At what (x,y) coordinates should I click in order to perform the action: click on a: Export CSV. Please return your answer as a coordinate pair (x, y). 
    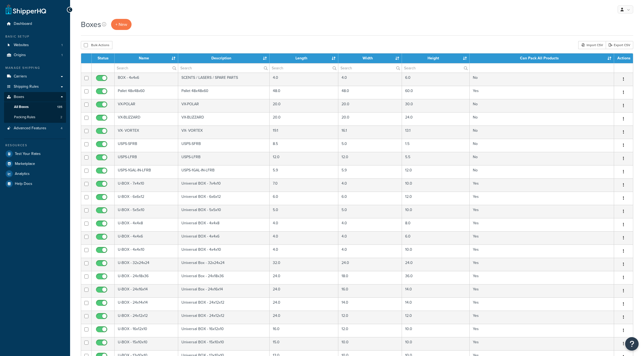
    Looking at the image, I should click on (620, 45).